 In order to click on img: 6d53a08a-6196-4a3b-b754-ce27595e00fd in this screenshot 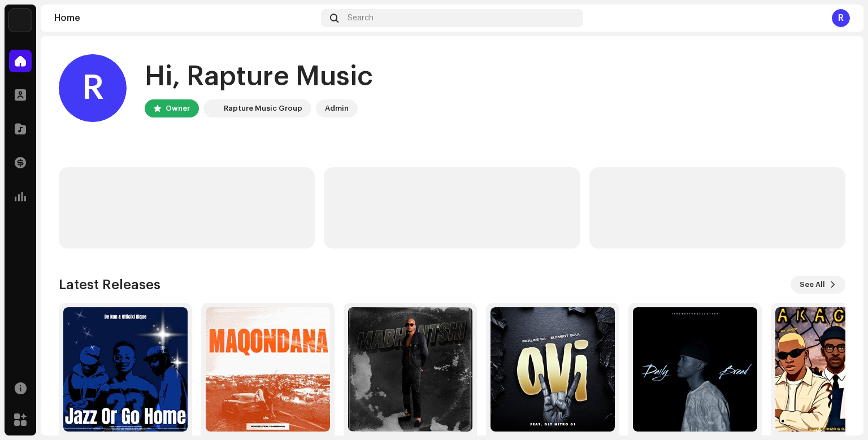, I will do `click(553, 370)`.